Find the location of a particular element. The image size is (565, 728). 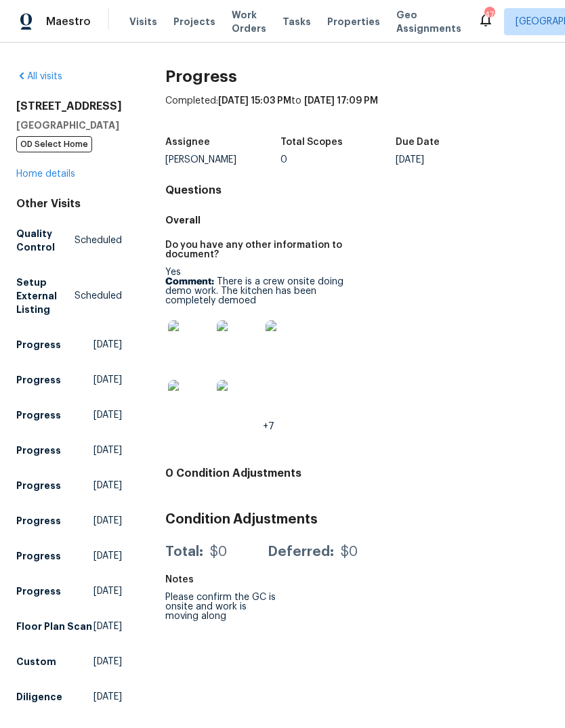

div: Completed: to is located at coordinates (357, 112).